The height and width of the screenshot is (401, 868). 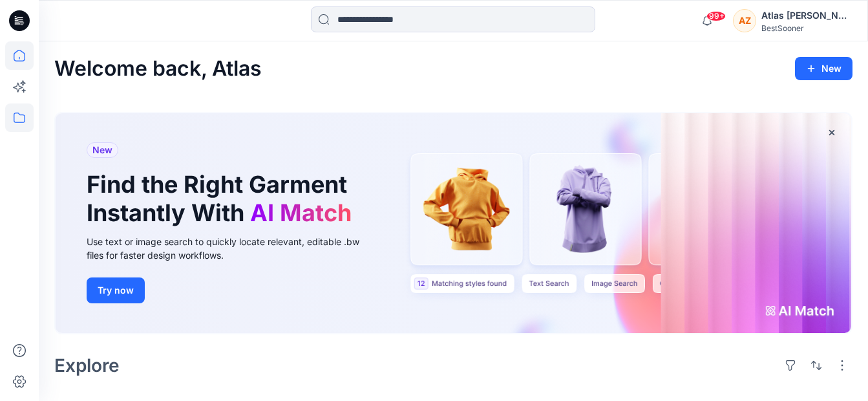 I want to click on button: New, so click(x=823, y=69).